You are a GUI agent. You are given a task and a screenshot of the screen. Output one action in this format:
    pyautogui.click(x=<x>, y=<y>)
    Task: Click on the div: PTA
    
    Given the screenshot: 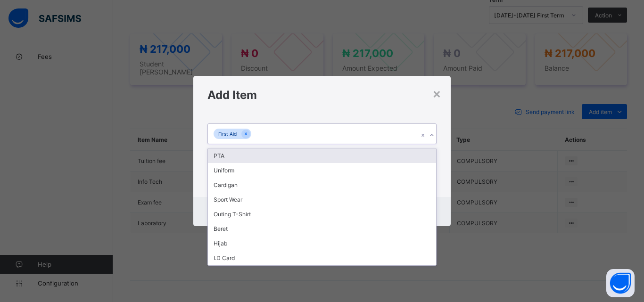 What is the action you would take?
    pyautogui.click(x=322, y=156)
    